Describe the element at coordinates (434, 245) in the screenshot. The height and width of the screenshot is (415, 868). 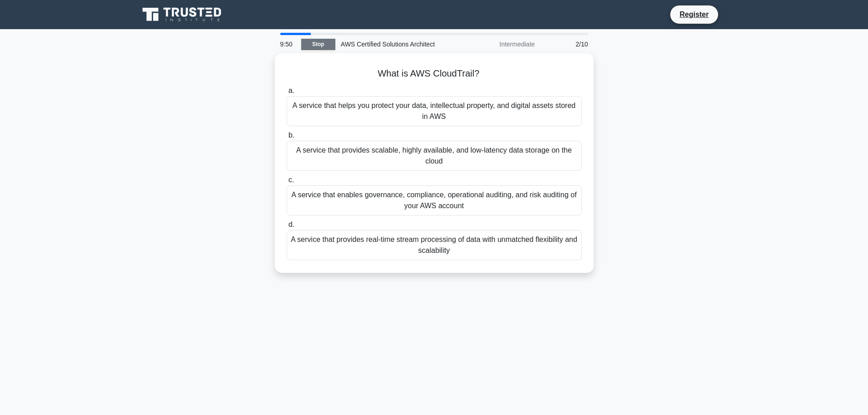
I see `div: A service that provides real-time stream processing of data with unmatched flexibility and scalab...` at that location.